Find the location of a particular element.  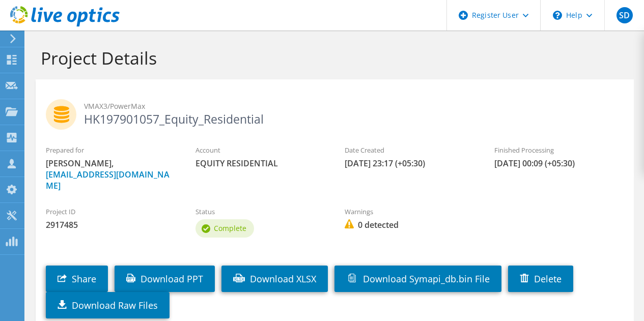

span: VMAX3/PowerMax is located at coordinates (354, 106).